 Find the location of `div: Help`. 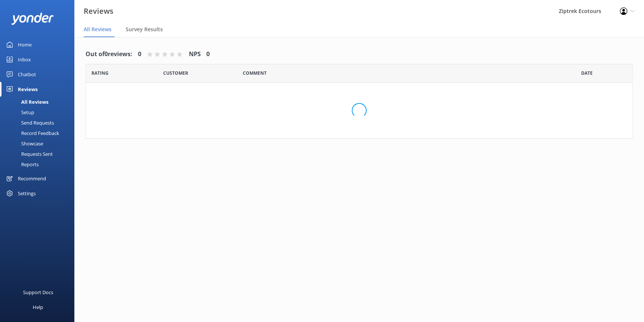

div: Help is located at coordinates (38, 308).